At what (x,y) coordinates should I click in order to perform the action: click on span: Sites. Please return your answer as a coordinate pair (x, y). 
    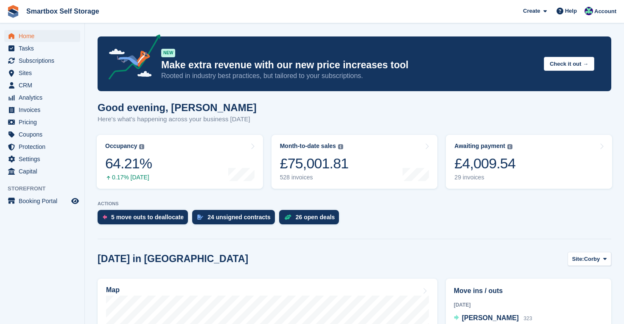
    Looking at the image, I should click on (44, 73).